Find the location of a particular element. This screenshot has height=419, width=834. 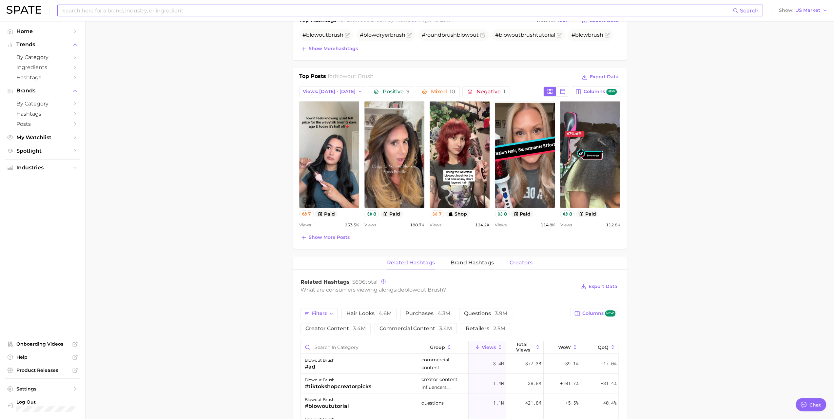

span: Show more hashtags is located at coordinates (333, 48).